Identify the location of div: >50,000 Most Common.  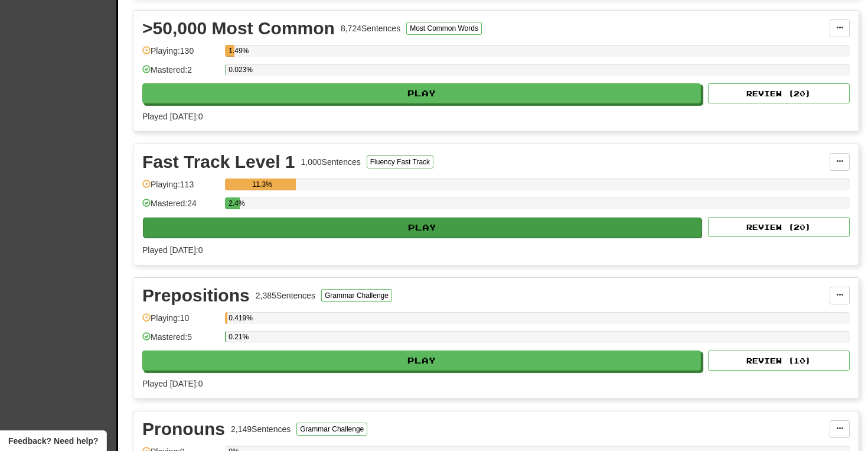
(239, 28).